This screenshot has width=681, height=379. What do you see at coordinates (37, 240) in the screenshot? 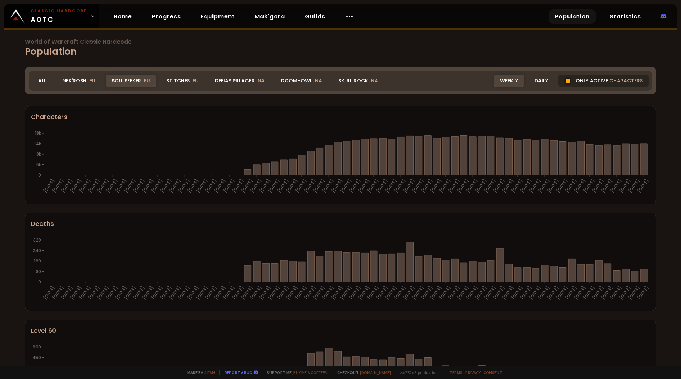
I see `tspan: 320` at bounding box center [37, 240].